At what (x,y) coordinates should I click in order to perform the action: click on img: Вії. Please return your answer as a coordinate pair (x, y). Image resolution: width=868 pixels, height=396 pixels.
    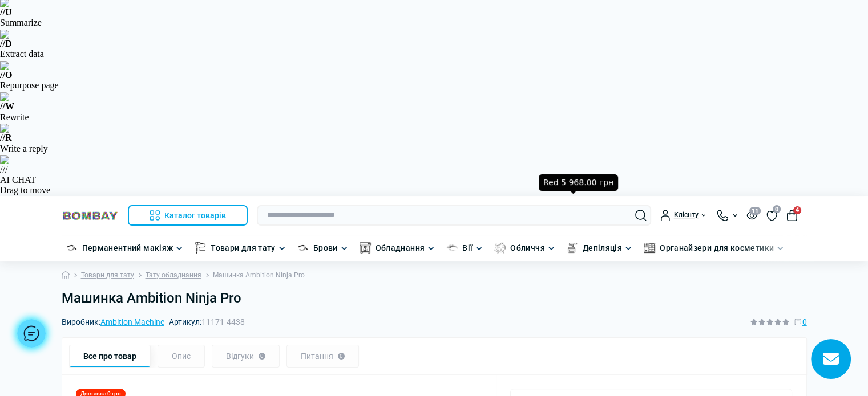
    Looking at the image, I should click on (452, 248).